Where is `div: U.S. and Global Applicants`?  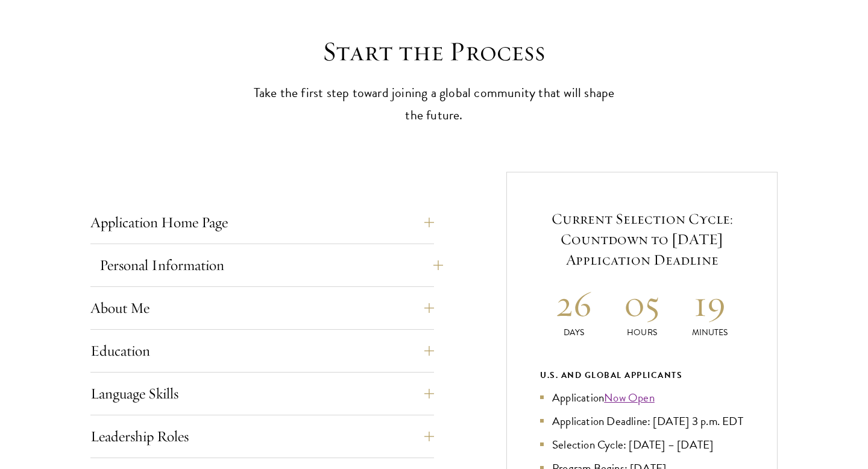 div: U.S. and Global Applicants is located at coordinates (642, 375).